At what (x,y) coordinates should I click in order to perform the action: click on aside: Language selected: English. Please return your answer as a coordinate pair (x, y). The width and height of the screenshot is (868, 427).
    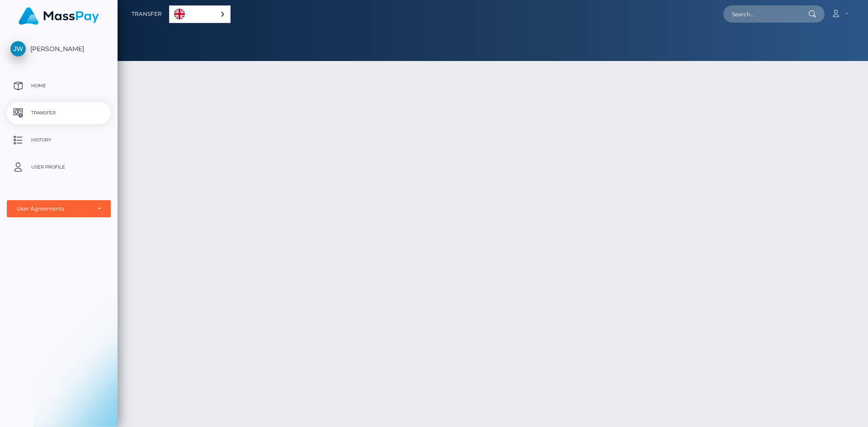
    Looking at the image, I should click on (200, 14).